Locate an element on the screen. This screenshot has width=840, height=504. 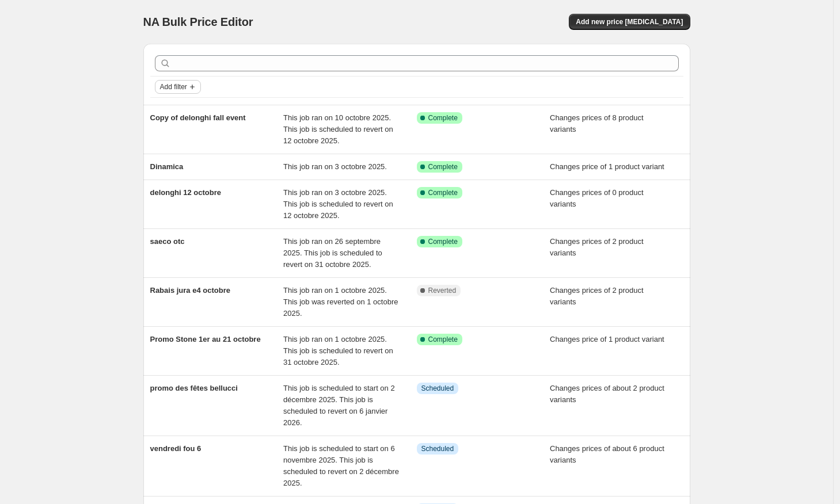
span: delonghi 12 octobre is located at coordinates (186, 193).